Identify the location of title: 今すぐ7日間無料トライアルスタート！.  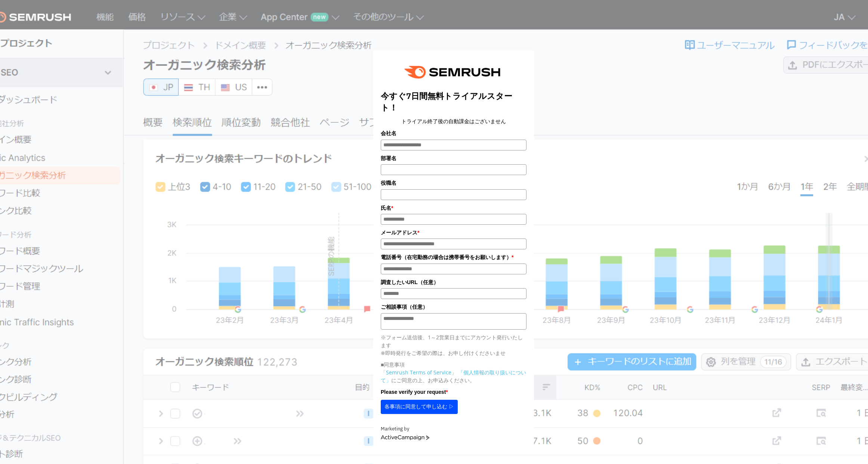
(454, 102).